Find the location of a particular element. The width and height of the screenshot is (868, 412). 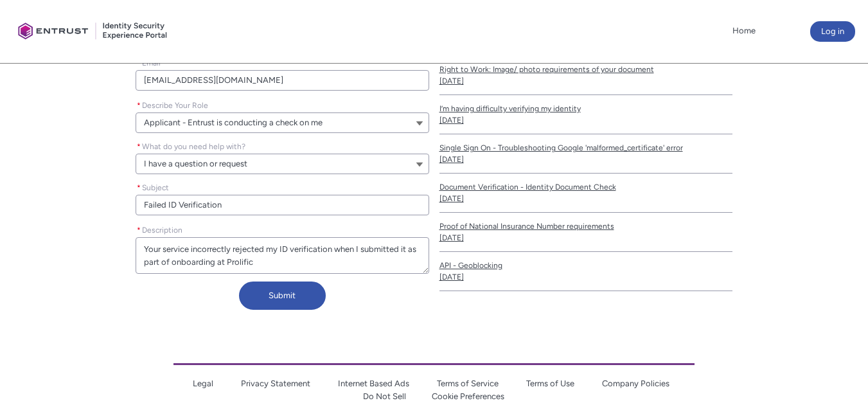

button: What do you need help with? is located at coordinates (282, 164).